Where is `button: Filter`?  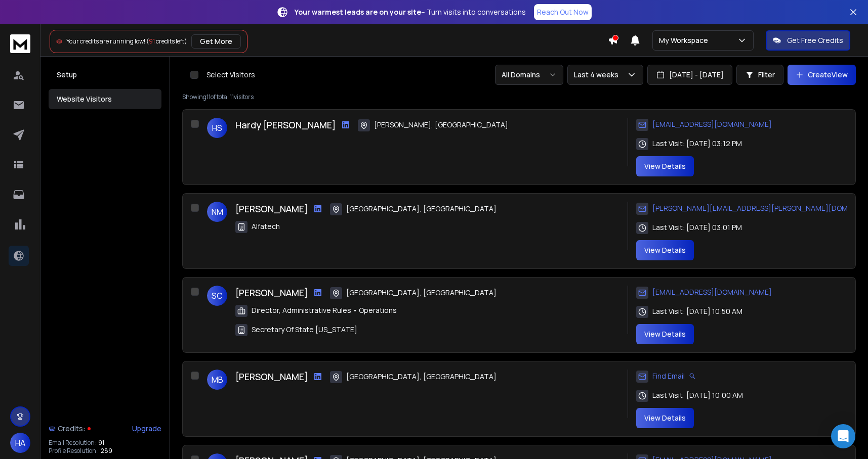 button: Filter is located at coordinates (760, 75).